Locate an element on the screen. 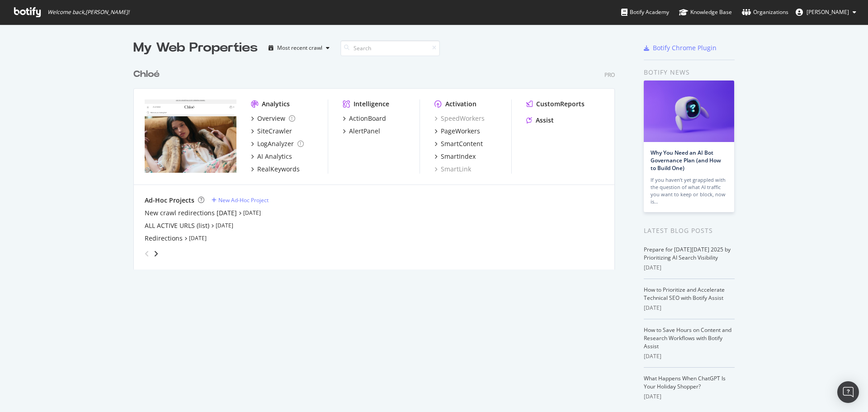 The width and height of the screenshot is (868, 412). div: PageWorkers is located at coordinates (460, 131).